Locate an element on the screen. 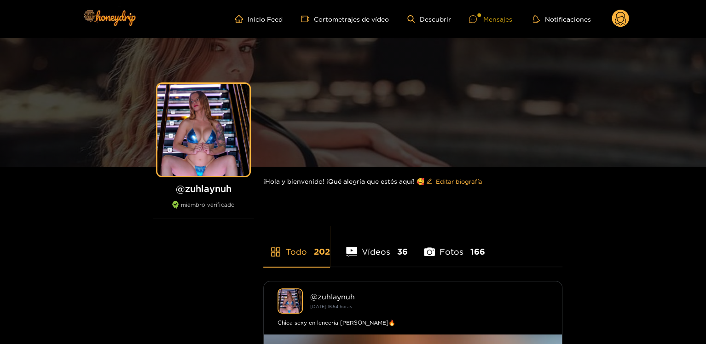 The height and width of the screenshot is (344, 706). font: Notificaciones is located at coordinates (567, 19).